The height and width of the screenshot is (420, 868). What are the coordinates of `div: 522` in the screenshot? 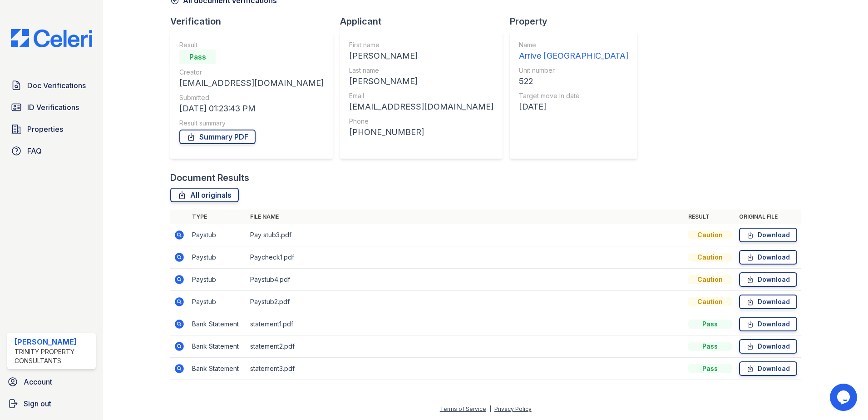 It's located at (574, 81).